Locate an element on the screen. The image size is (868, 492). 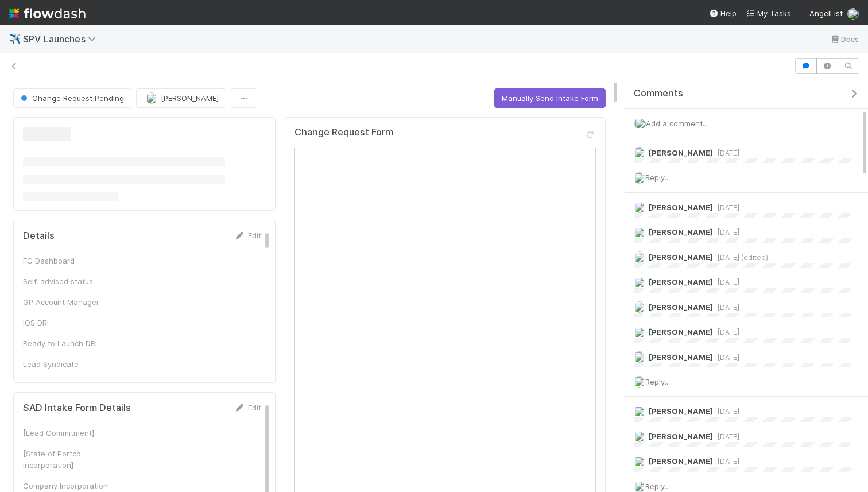
img: avatar_b18de8e2-1483-4e81-aa60-0a3d21592880.png is located at coordinates (151, 99).